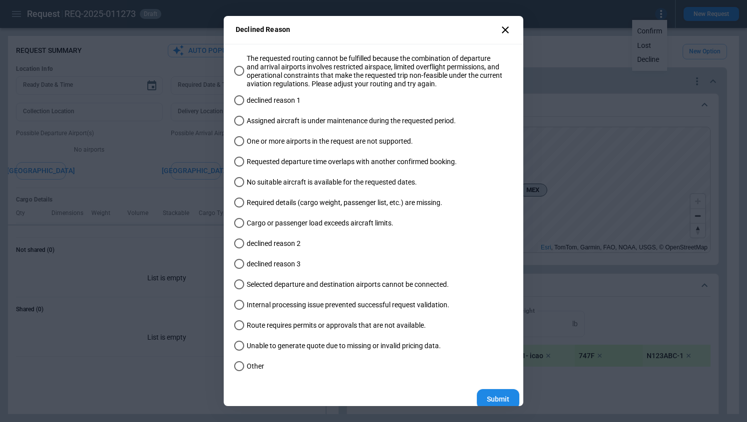  What do you see at coordinates (348, 305) in the screenshot?
I see `span: Internal processing issue prevented successful request validation.` at bounding box center [348, 305].